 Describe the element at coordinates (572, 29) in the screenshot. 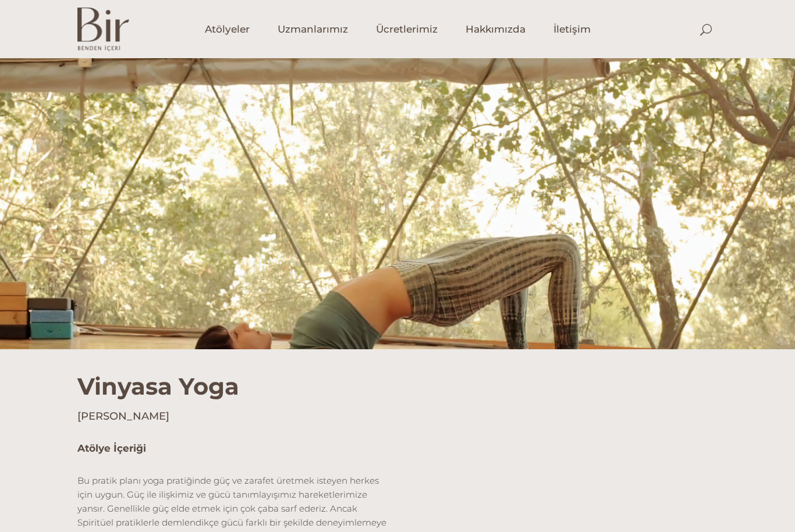

I see `span: İletişim` at that location.